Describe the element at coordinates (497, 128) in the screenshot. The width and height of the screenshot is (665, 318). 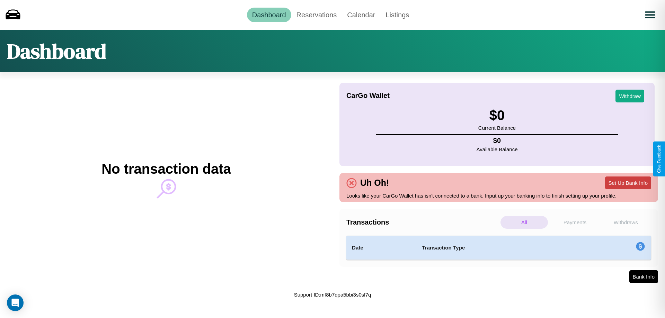
I see `p: Current Balance` at that location.